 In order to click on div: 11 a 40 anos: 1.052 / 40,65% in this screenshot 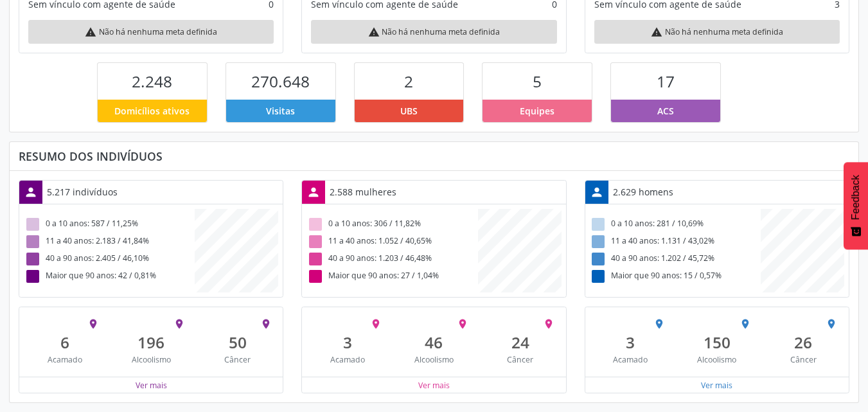, I will do `click(392, 242)`.